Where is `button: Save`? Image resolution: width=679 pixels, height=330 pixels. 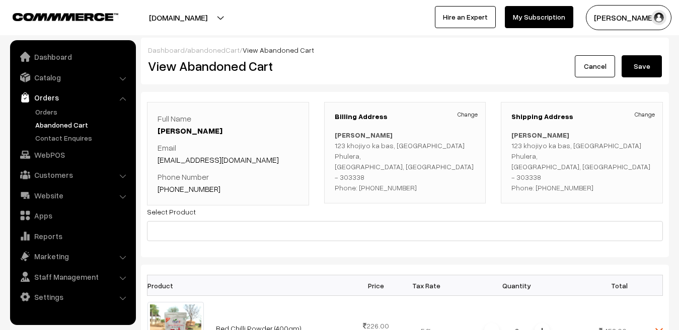
button: Save is located at coordinates (641, 66).